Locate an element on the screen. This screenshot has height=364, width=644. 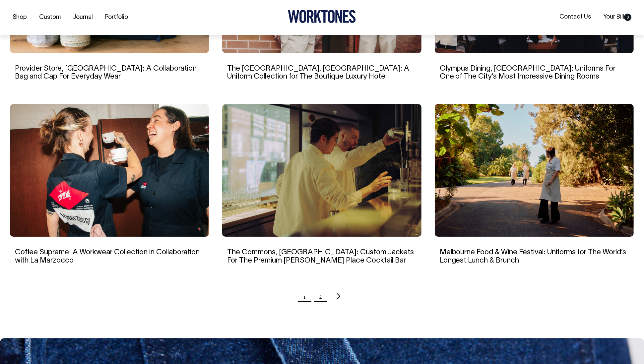
a: Contact Us is located at coordinates (575, 17).